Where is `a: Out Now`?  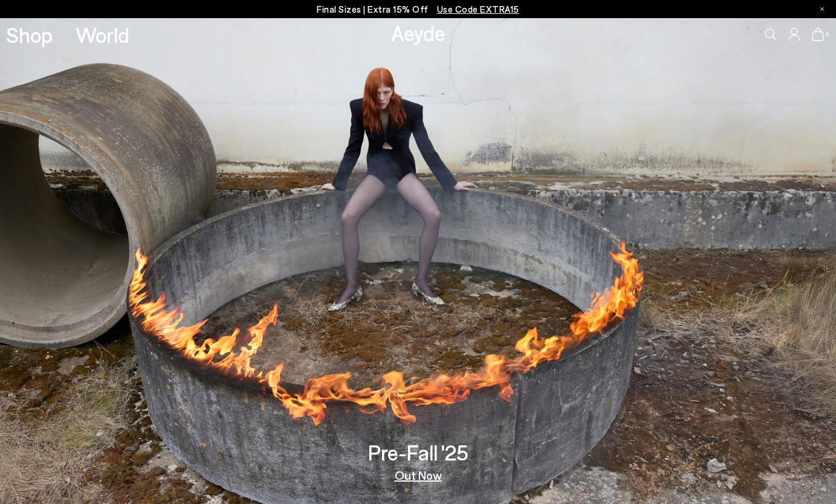
a: Out Now is located at coordinates (418, 475).